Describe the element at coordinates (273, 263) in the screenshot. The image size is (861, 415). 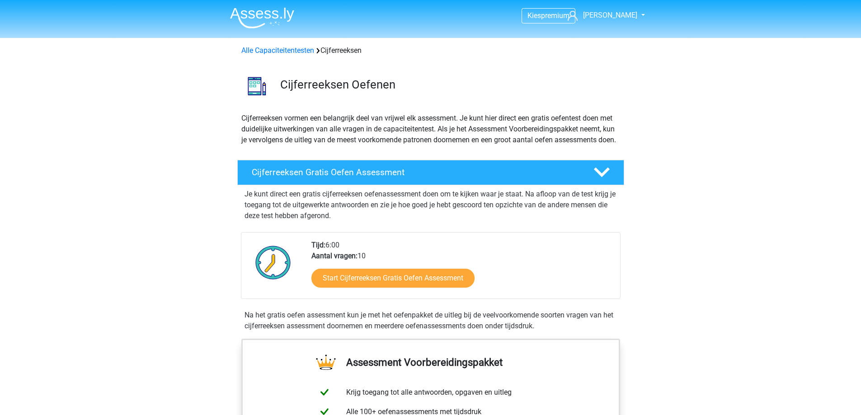
I see `img: Klok` at that location.